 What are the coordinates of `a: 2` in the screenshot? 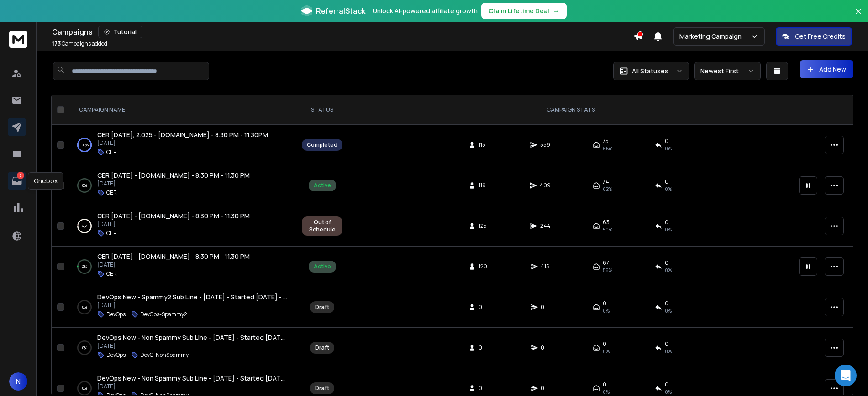 It's located at (17, 181).